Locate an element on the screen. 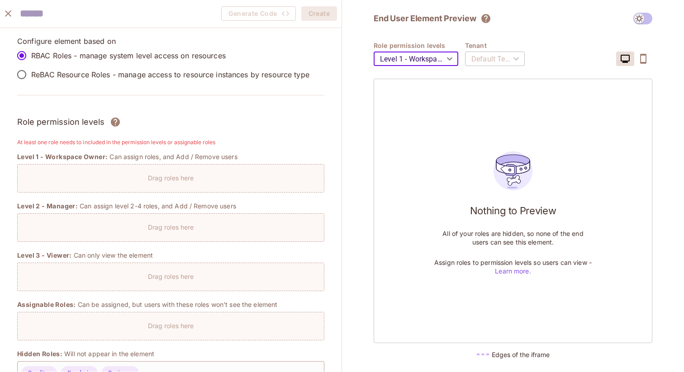 This screenshot has height=372, width=684. div: Level 1 - Workspace Owner is located at coordinates (416, 59).